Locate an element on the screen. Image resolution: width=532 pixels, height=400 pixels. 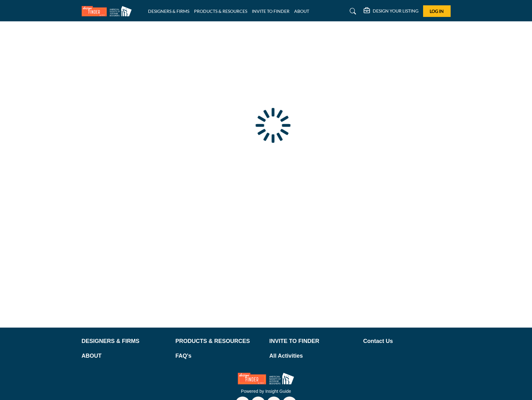
button: Log In is located at coordinates (437, 11).